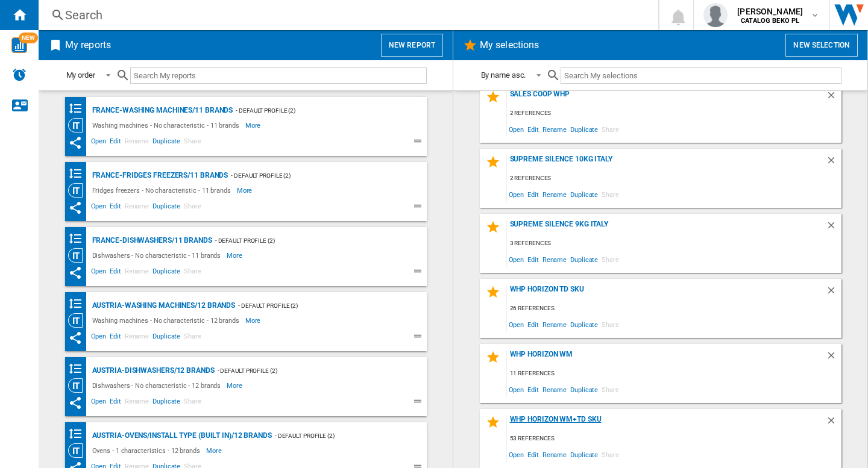 The image size is (868, 468). What do you see at coordinates (822, 45) in the screenshot?
I see `button: New selection` at bounding box center [822, 45].